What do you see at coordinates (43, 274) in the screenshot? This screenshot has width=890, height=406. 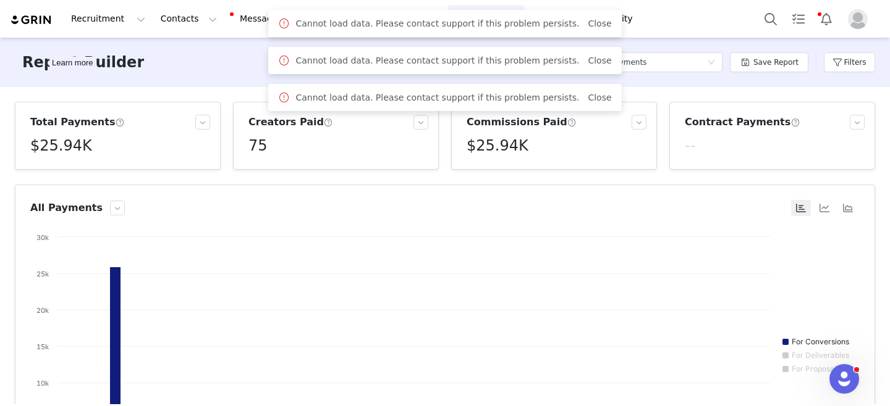 I see `text: 25k` at bounding box center [43, 274].